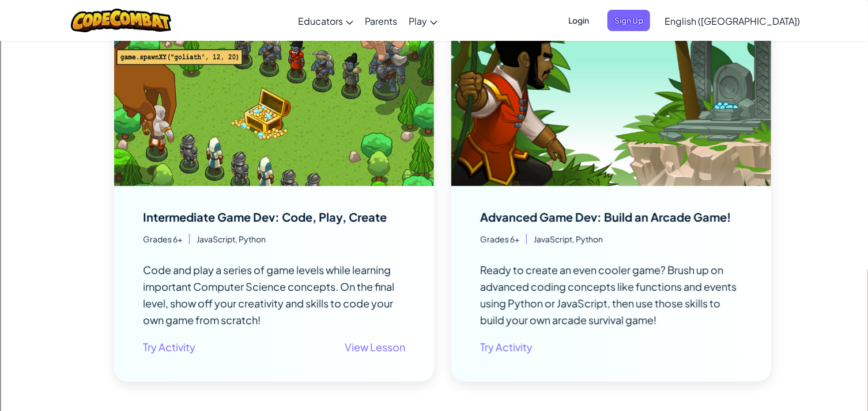  Describe the element at coordinates (121, 20) in the screenshot. I see `img: CodeCombat logo` at that location.